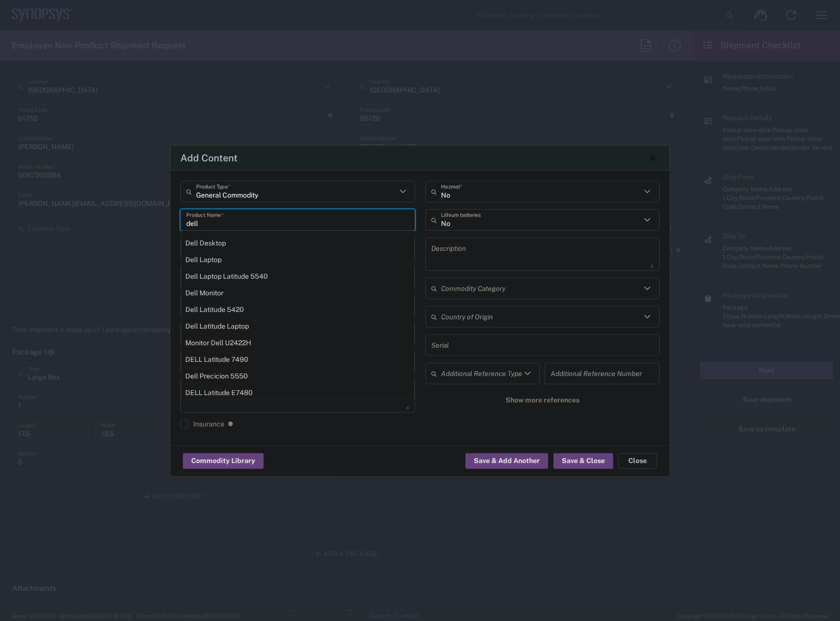  What do you see at coordinates (297, 293) in the screenshot?
I see `div: Dell Monitor` at bounding box center [297, 293].